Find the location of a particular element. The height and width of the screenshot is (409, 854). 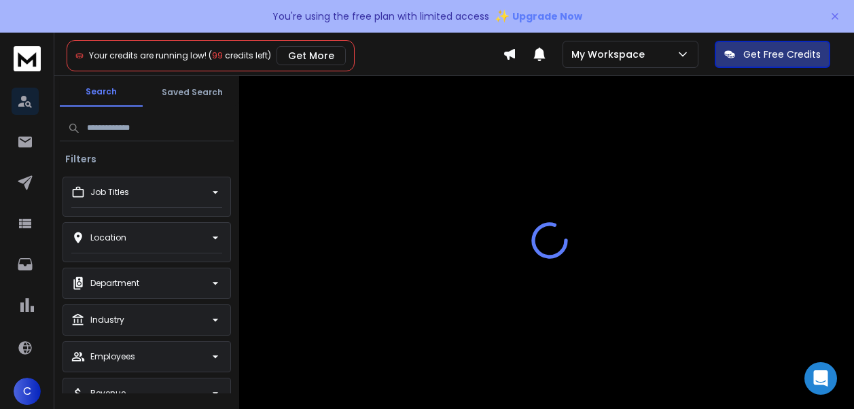

span: ( credits left) is located at coordinates (240, 55).